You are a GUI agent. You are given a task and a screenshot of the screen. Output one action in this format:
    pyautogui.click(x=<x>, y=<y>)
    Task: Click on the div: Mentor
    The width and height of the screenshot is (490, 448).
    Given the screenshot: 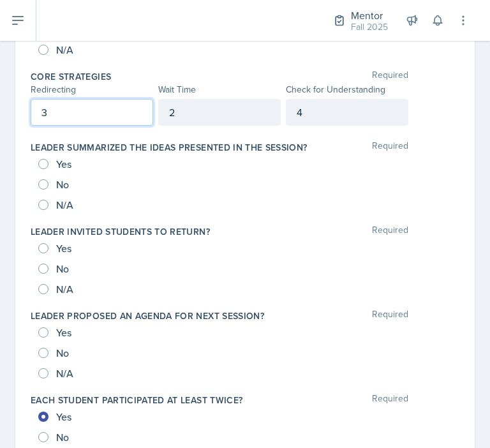 What is the action you would take?
    pyautogui.click(x=370, y=16)
    